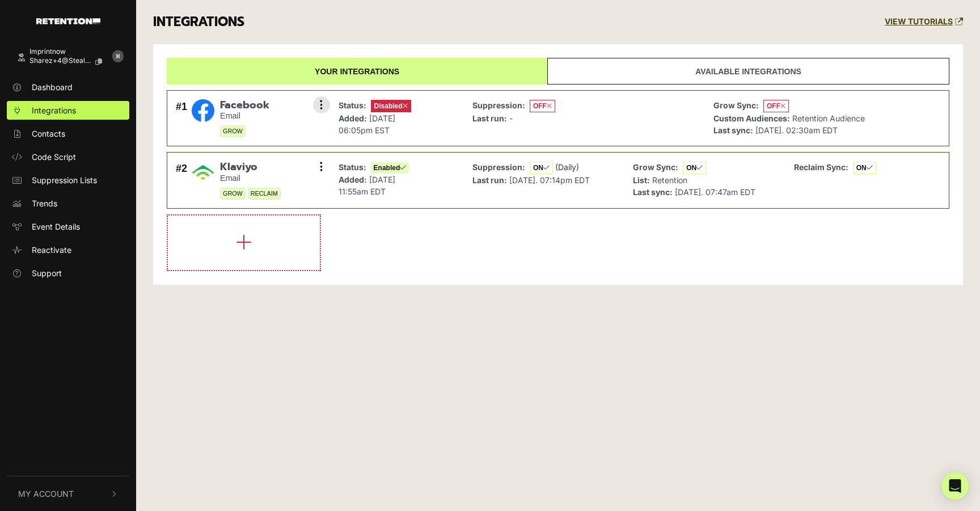 The image size is (980, 511). What do you see at coordinates (45, 203) in the screenshot?
I see `span: Trends` at bounding box center [45, 203].